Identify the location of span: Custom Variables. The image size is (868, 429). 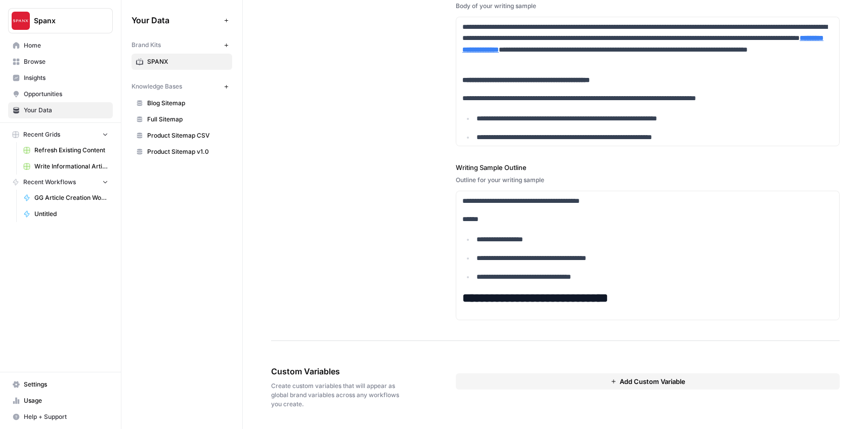
(335, 371).